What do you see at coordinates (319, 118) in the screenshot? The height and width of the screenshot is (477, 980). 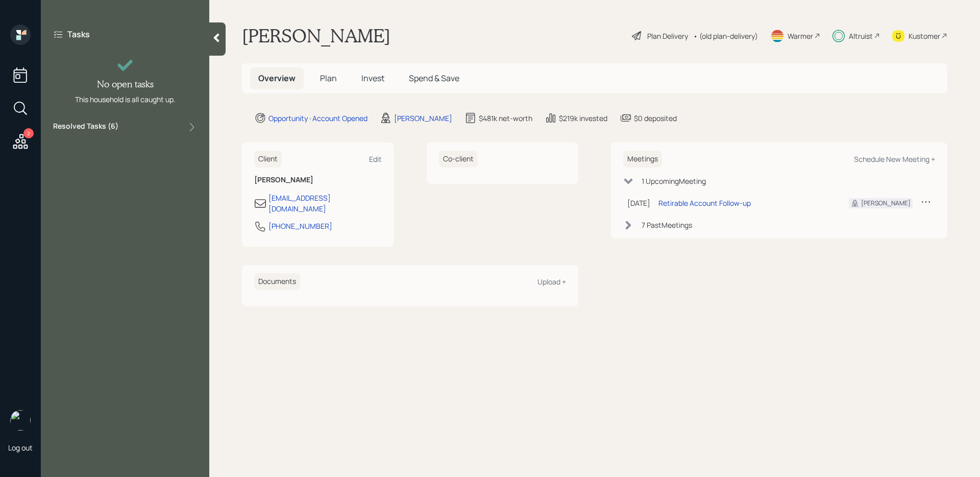 I see `div: Opportunity · Account Opened` at bounding box center [319, 118].